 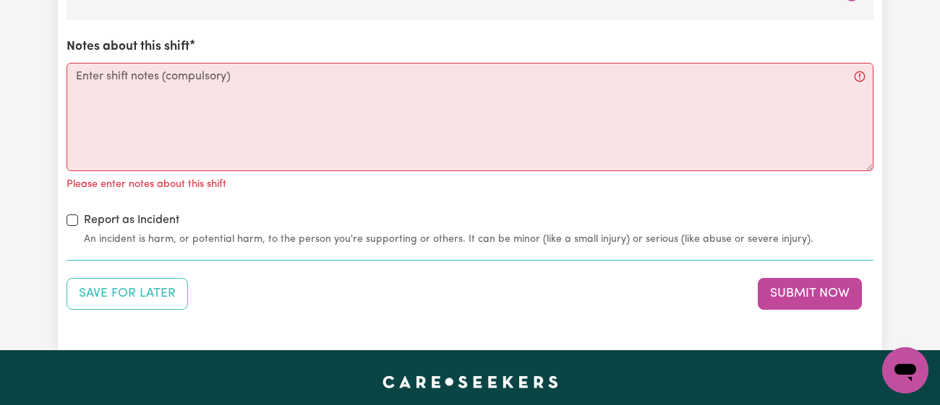 I want to click on p: Please enter notes about this shift, so click(x=146, y=185).